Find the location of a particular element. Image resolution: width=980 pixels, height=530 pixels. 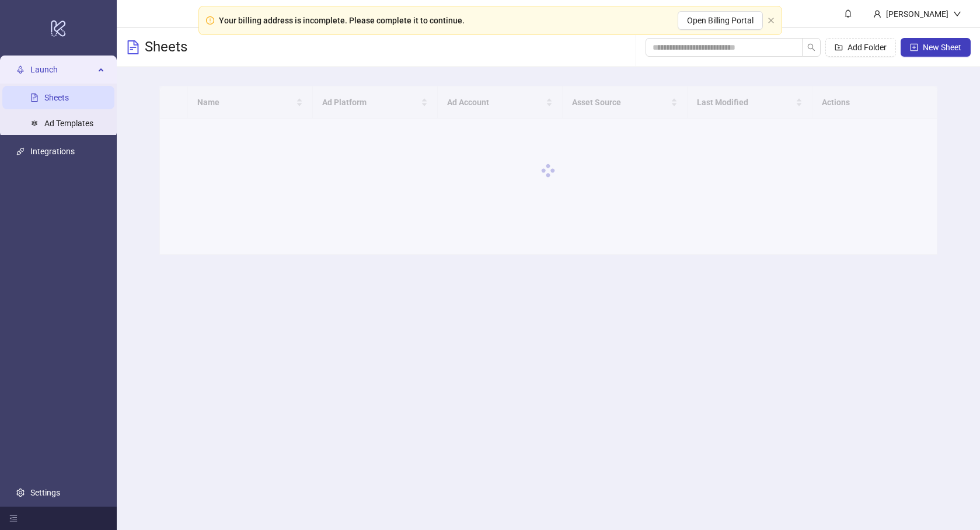

button: Open Billing Portal is located at coordinates (721, 21).